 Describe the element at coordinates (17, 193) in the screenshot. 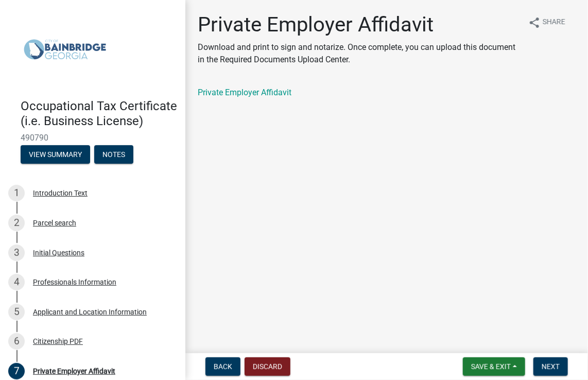

I see `div: 1` at that location.